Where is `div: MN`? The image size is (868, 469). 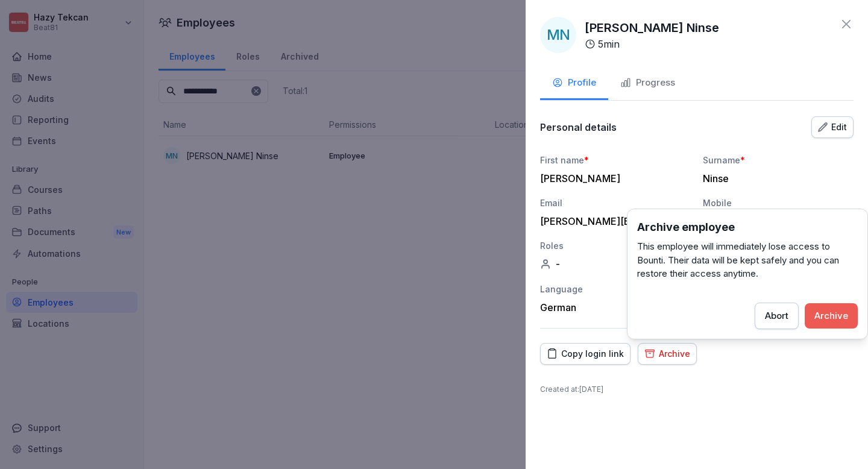 div: MN is located at coordinates (558, 35).